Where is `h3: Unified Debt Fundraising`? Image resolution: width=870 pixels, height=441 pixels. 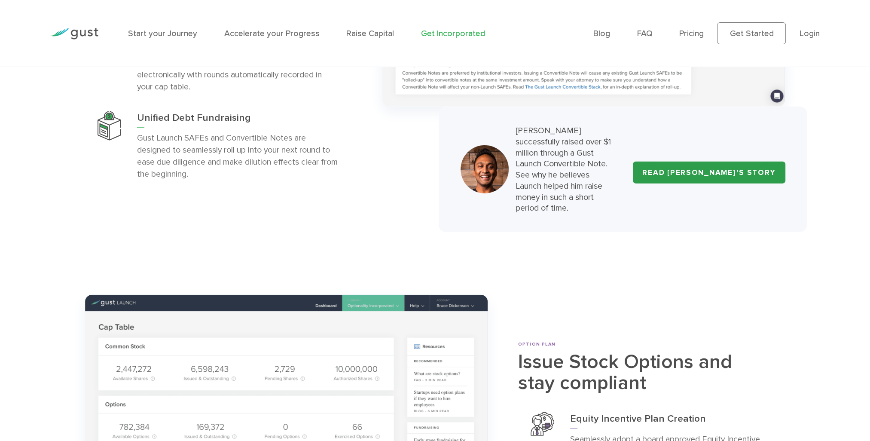 h3: Unified Debt Fundraising is located at coordinates (238, 119).